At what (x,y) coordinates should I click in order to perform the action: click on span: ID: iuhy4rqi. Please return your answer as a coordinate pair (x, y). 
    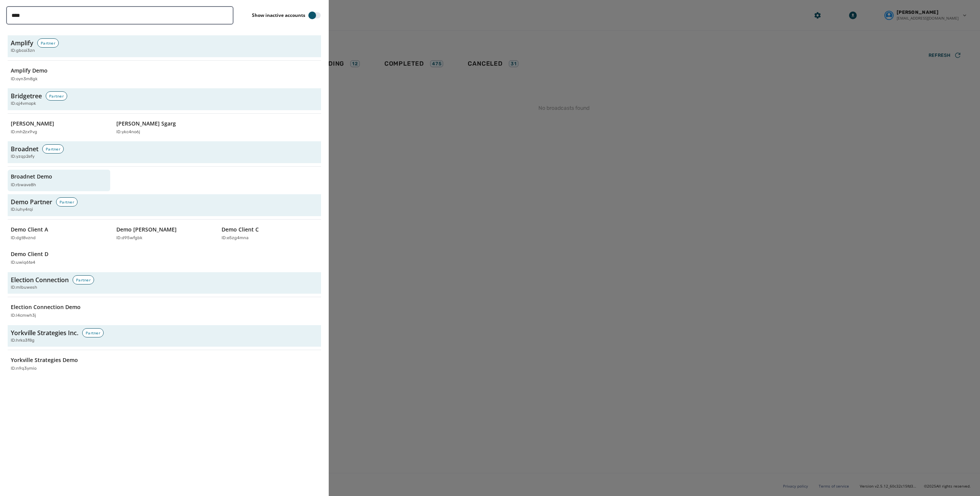
    Looking at the image, I should click on (22, 210).